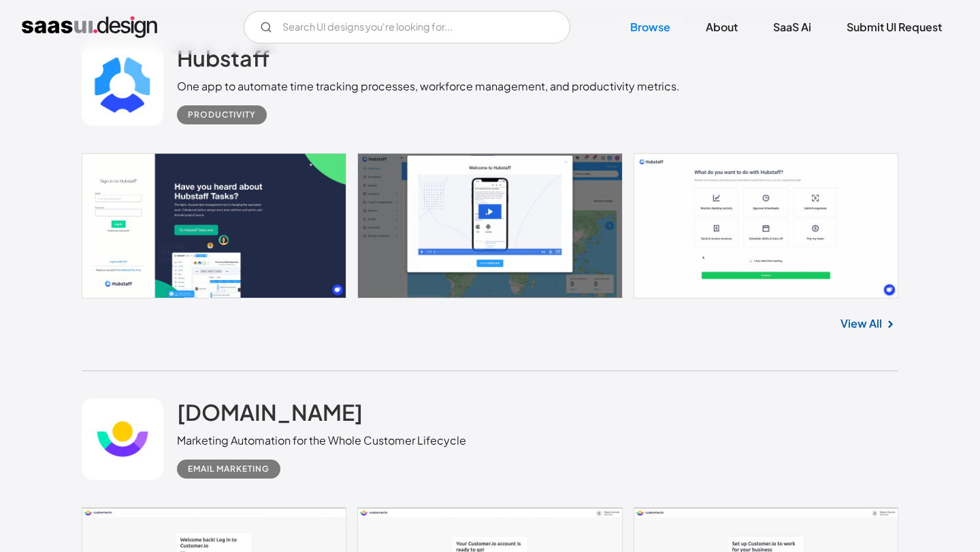 The width and height of the screenshot is (980, 552). I want to click on input: Search UI designs you're looking for..., so click(407, 27).